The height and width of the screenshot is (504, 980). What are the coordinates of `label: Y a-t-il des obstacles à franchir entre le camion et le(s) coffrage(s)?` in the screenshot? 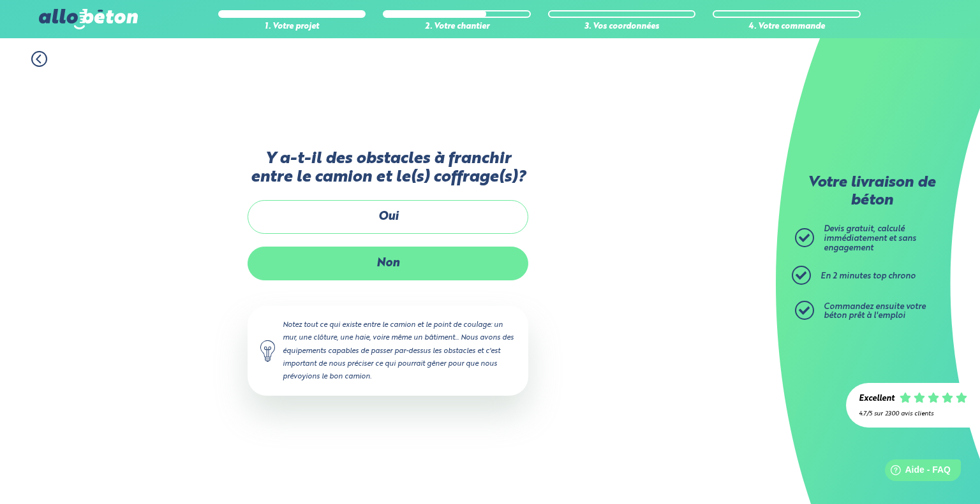 It's located at (388, 169).